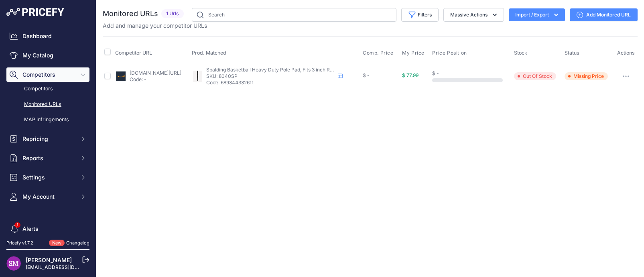 The image size is (644, 277). What do you see at coordinates (133, 53) in the screenshot?
I see `span: Competitor URL` at bounding box center [133, 53].